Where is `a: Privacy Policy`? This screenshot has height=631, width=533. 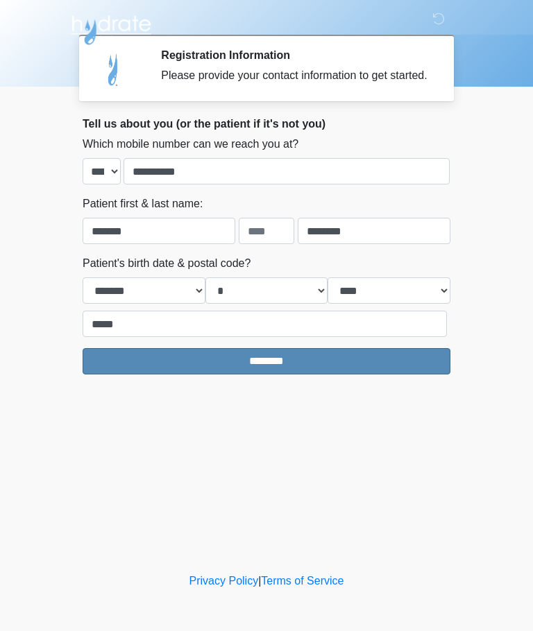 a: Privacy Policy is located at coordinates (224, 580).